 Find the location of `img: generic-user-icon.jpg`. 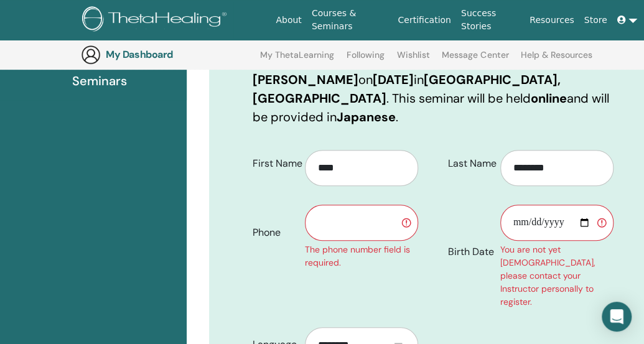

img: generic-user-icon.jpg is located at coordinates (91, 55).